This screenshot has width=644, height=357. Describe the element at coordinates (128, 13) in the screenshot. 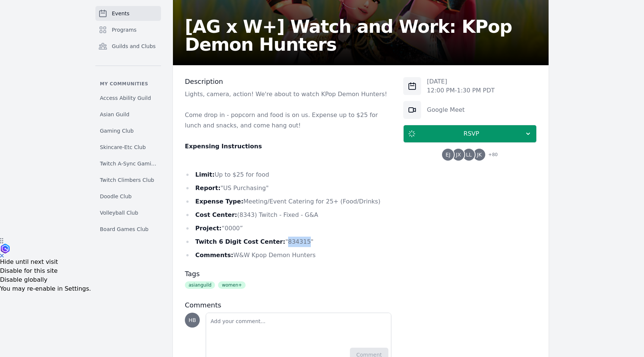

I see `a: Events` at that location.